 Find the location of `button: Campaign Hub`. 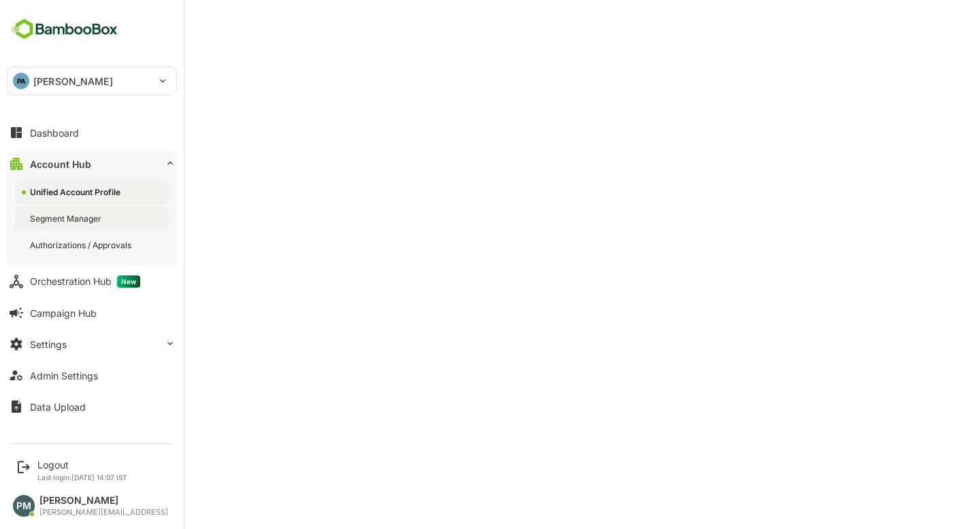

button: Campaign Hub is located at coordinates (92, 313).